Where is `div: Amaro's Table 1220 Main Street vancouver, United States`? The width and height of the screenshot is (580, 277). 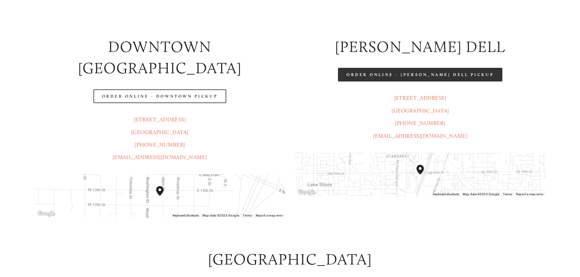
div: Amaro's Table 1220 Main Street vancouver, United States is located at coordinates (163, 196).